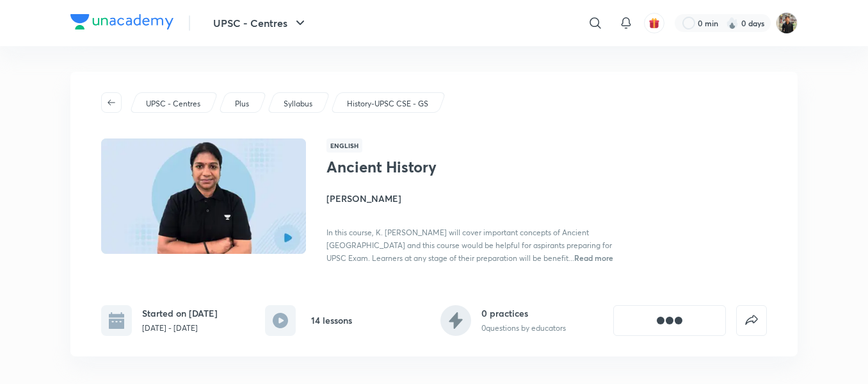  Describe the element at coordinates (654, 23) in the screenshot. I see `img: avatar` at that location.